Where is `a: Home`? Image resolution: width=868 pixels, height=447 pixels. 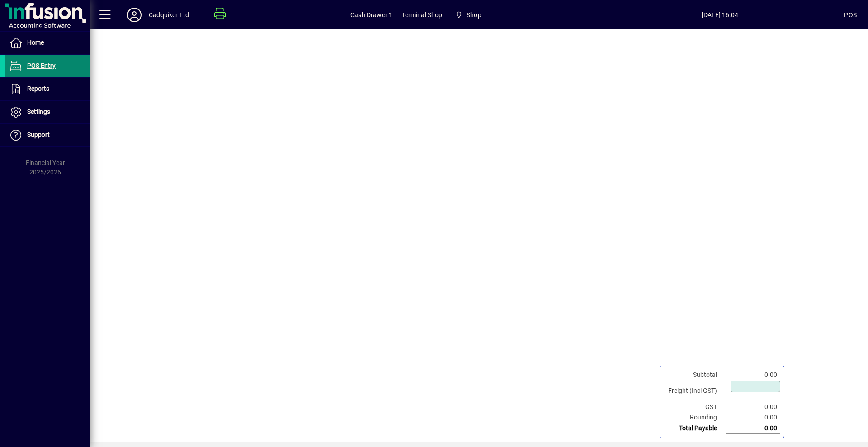 a: Home is located at coordinates (48, 43).